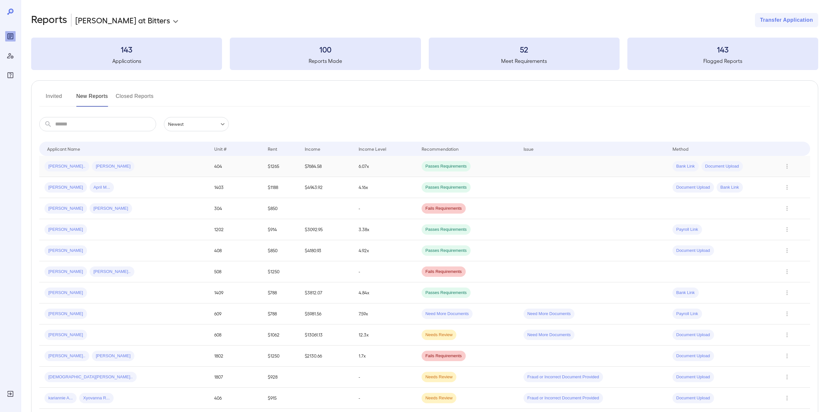  I want to click on td: 3.38x, so click(385, 230).